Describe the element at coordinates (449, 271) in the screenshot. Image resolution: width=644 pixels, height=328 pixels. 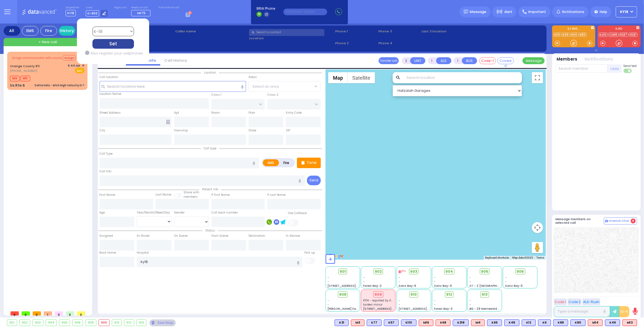
I see `span: 904` at that location.